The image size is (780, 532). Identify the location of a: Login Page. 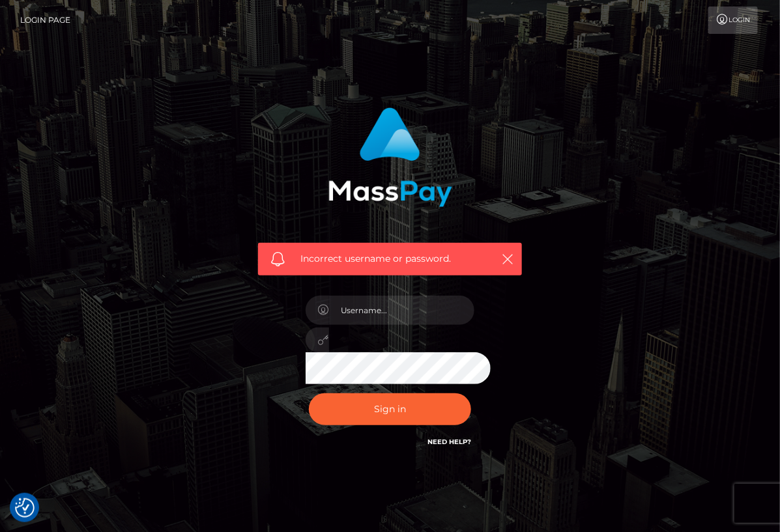
(45, 20).